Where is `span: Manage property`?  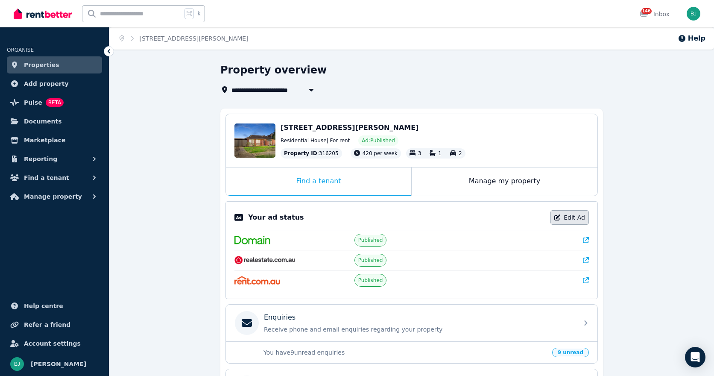 span: Manage property is located at coordinates (53, 197).